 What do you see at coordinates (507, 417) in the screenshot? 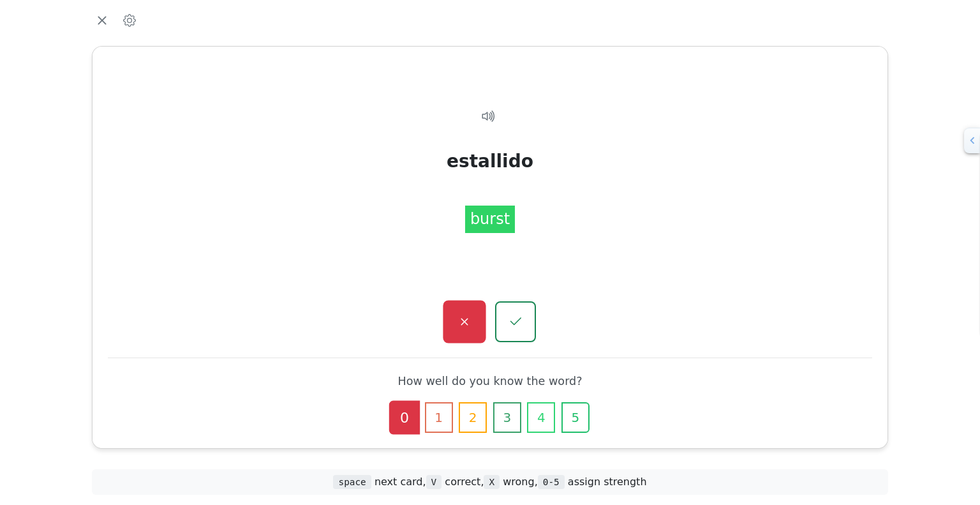
I see `button: 3` at bounding box center [507, 417].